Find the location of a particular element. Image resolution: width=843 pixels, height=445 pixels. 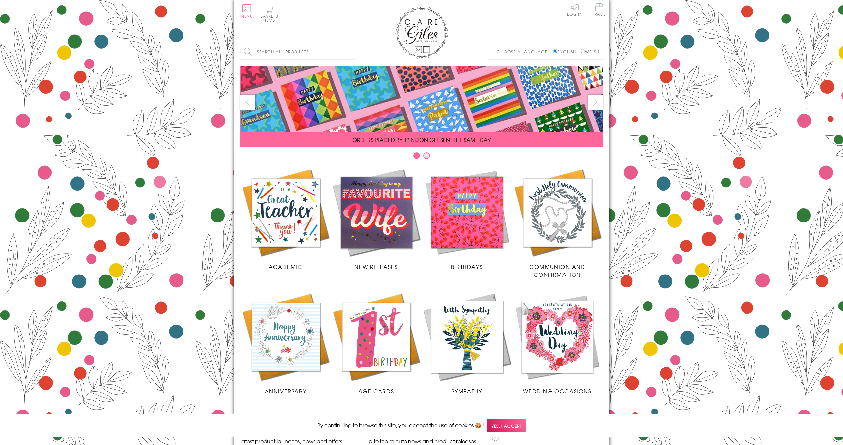

span: Communion and Confirmation is located at coordinates (557, 271).